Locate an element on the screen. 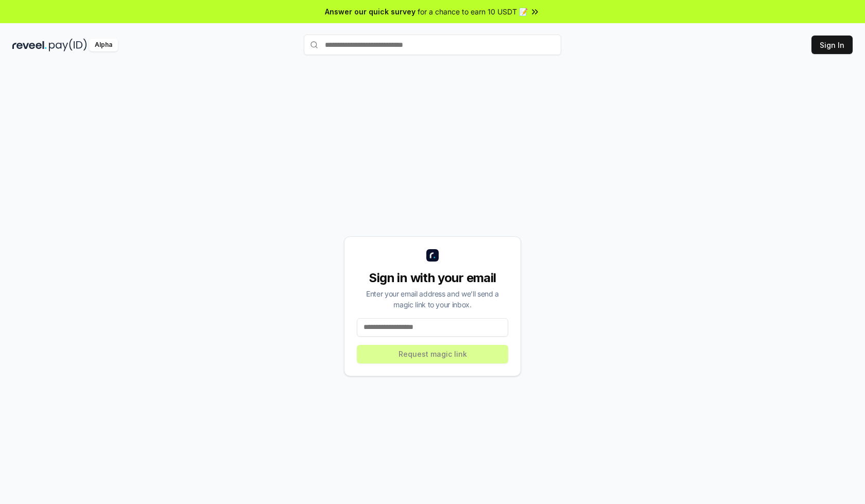 The width and height of the screenshot is (865, 504). div: Sign in with your email is located at coordinates (432, 278).